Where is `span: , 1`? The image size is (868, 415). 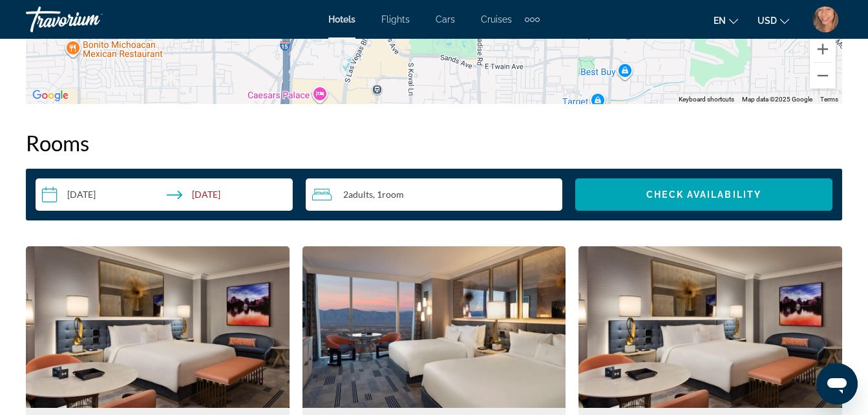
span: , 1 is located at coordinates (388, 194).